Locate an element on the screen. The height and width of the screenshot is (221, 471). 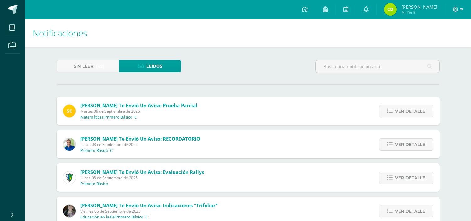
p: Educación en la Fe Primero Básico 'C' is located at coordinates (115, 217).